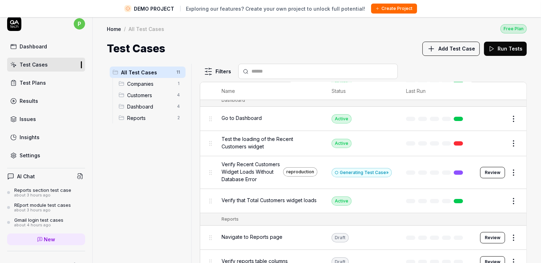 This screenshot has width=541, height=263. Describe the element at coordinates (46, 64) in the screenshot. I see `a: Test Cases` at that location.